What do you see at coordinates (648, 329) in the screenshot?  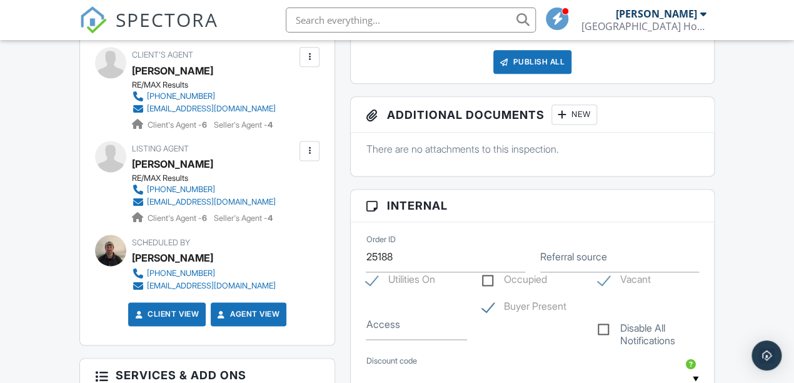 I see `label: Disable All Notifications` at bounding box center [648, 329].